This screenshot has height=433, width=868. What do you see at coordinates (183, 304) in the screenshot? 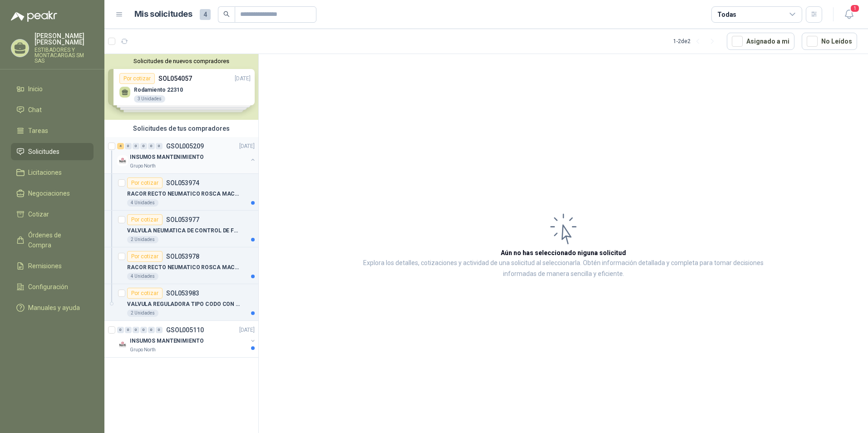
I see `p: VALVULA REGULADORA TIPO CODO CON ROSCA DE 1/4 NPT Y CONEXION NEUMATICA PARA TUBING DE 6MM` at bounding box center [183, 304].